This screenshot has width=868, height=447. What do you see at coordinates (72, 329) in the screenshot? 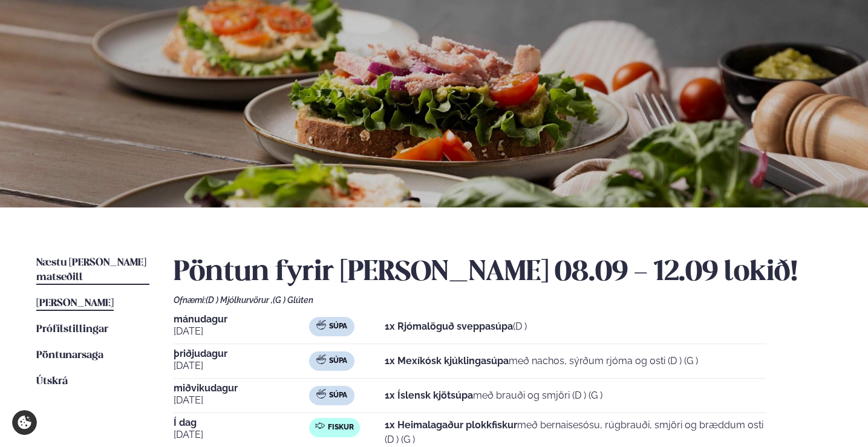
I see `span: Prófílstillingar` at bounding box center [72, 329].